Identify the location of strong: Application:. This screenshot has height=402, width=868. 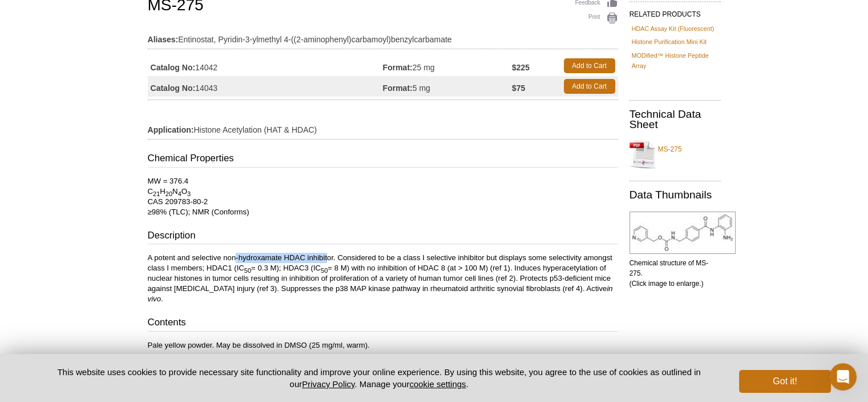
(171, 130).